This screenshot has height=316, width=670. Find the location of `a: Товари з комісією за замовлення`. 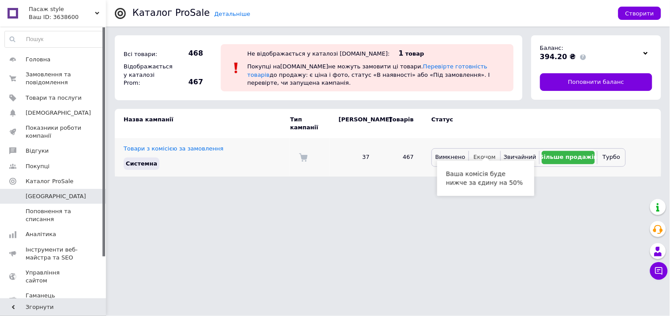

a: Товари з комісією за замовлення is located at coordinates (174, 148).